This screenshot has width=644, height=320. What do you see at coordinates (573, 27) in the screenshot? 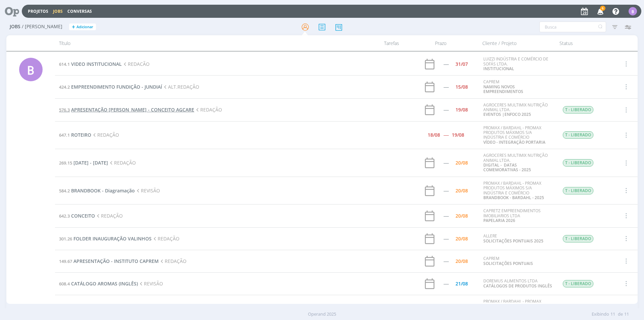
I see `input: Busca` at bounding box center [573, 27].